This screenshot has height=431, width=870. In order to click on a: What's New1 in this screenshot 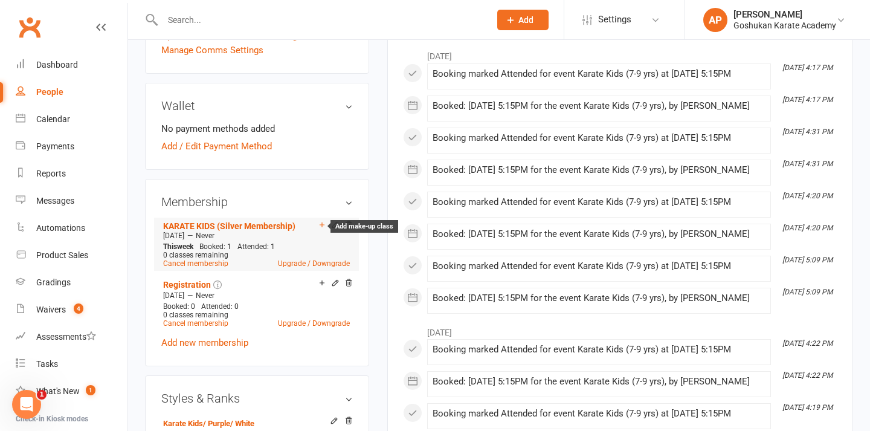, I will do `click(71, 391)`.